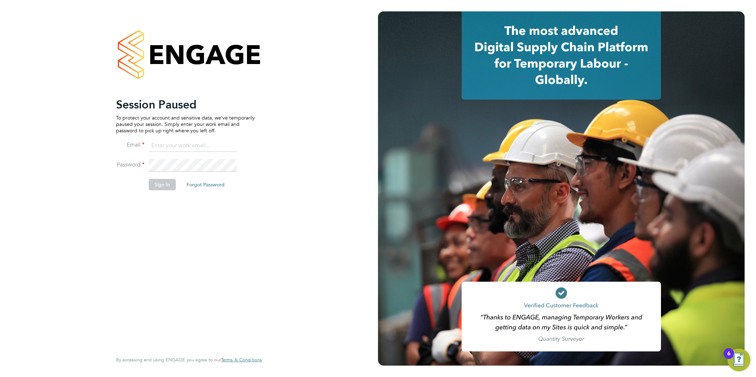  Describe the element at coordinates (739, 360) in the screenshot. I see `button: Open Resource Center, 6 new notifications` at that location.